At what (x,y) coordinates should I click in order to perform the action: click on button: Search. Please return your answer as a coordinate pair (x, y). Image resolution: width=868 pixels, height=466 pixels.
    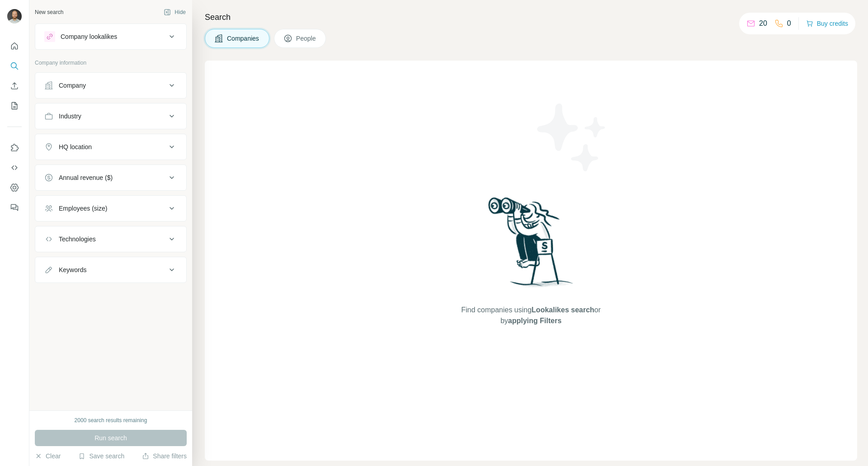
    Looking at the image, I should click on (14, 66).